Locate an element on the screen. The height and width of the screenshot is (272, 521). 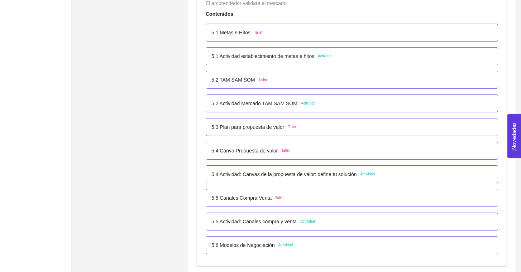
span: El emprendedor validará el mercado is located at coordinates (246, 3).